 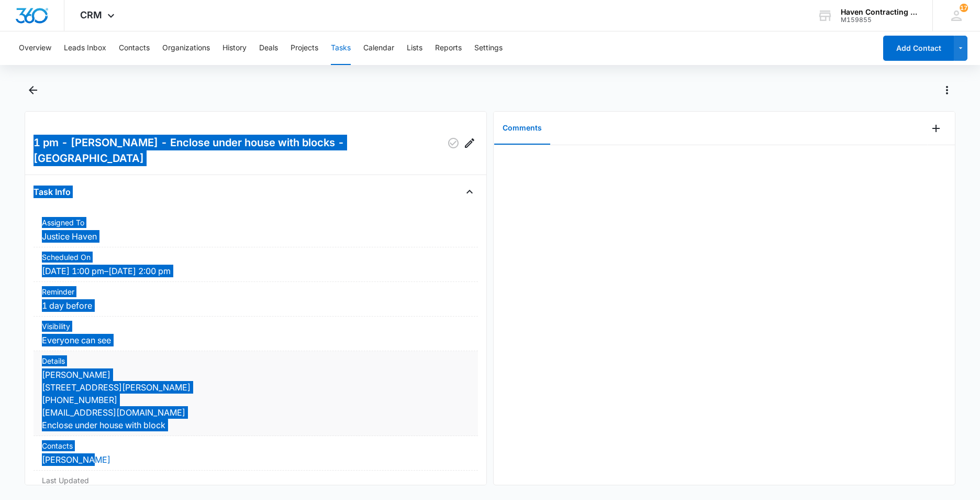 I want to click on button: Leads Inbox, so click(x=85, y=48).